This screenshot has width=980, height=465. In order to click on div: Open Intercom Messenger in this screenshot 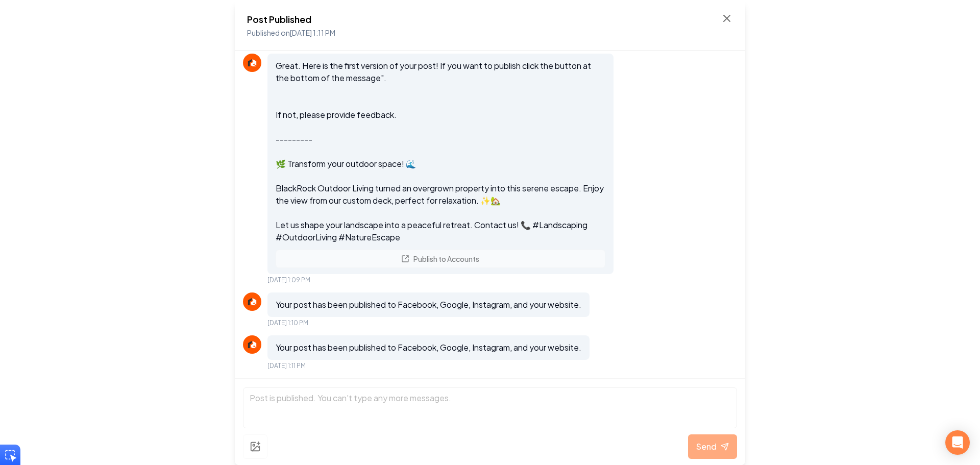, I will do `click(958, 443)`.